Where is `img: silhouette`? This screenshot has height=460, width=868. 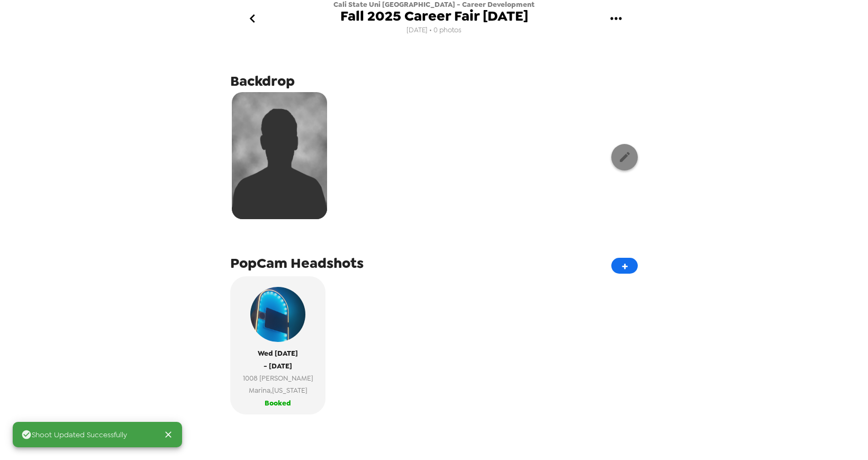
img: silhouette is located at coordinates (279, 155).